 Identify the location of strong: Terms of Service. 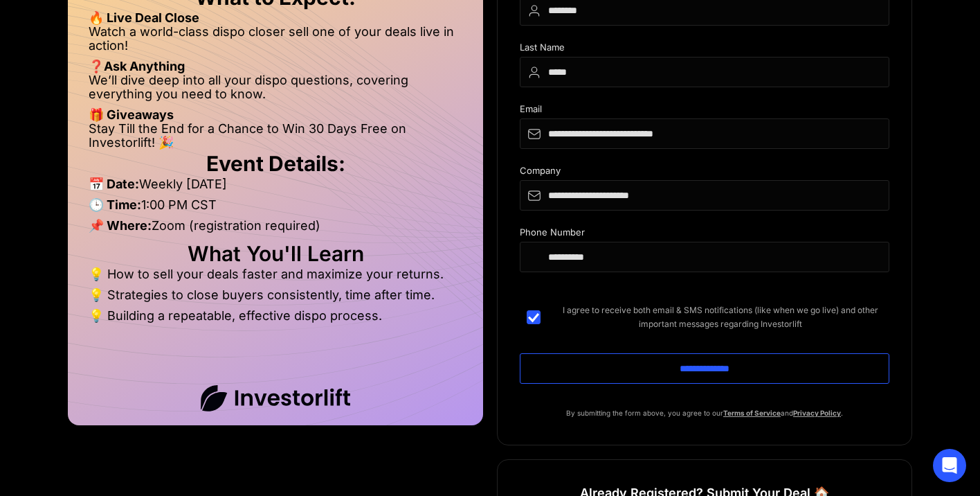
(752, 413).